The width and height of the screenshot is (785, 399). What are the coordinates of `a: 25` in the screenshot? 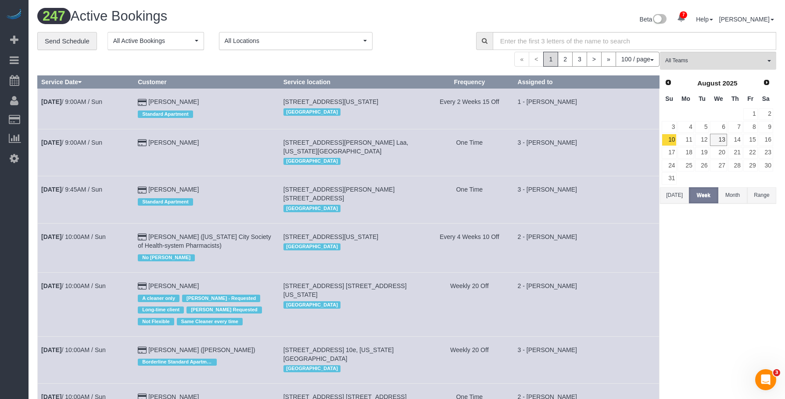 It's located at (685, 165).